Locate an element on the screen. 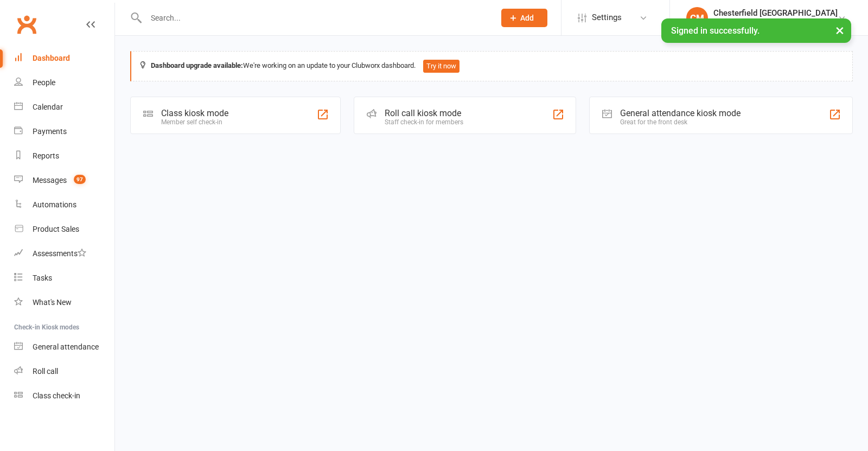 Image resolution: width=868 pixels, height=451 pixels. div: Assessments is located at coordinates (59, 254).